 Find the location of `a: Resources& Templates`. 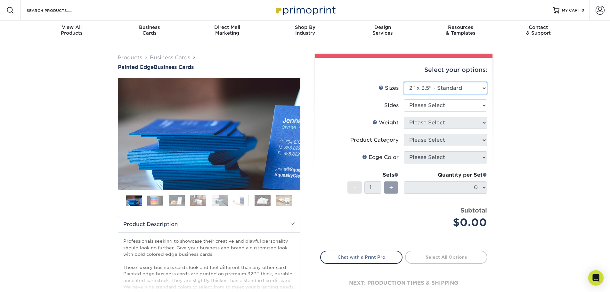

a: Resources& Templates is located at coordinates (461, 31).